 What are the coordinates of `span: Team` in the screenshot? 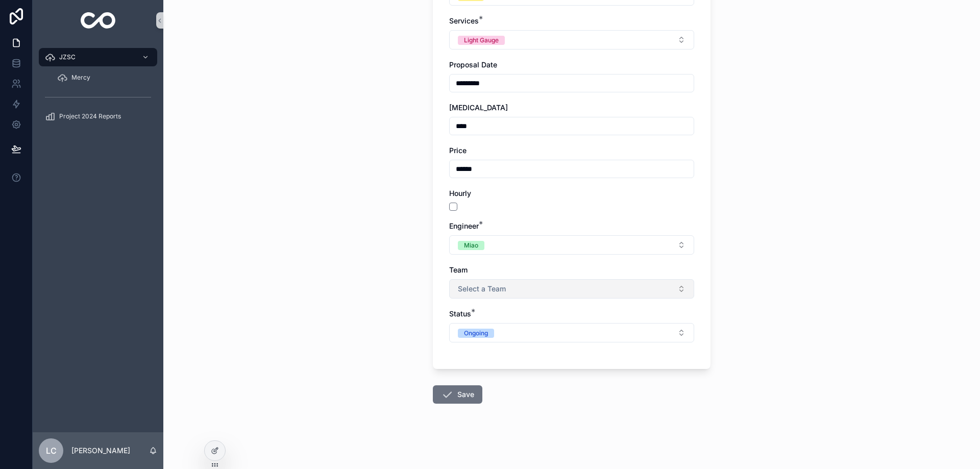 It's located at (458, 269).